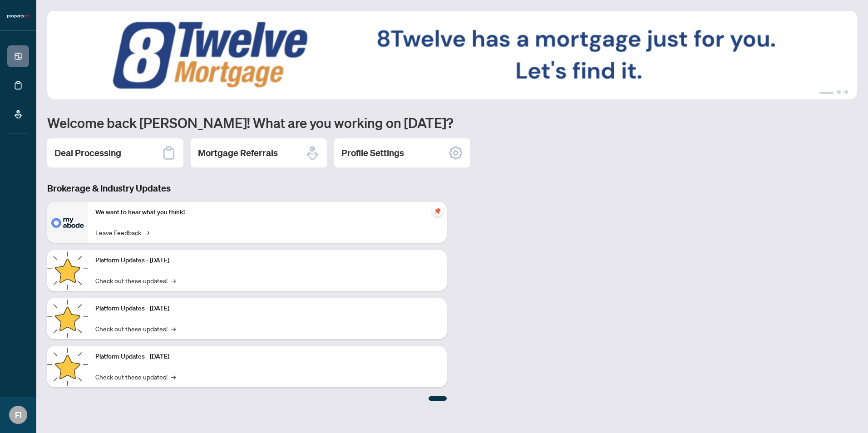 This screenshot has width=868, height=433. What do you see at coordinates (846, 92) in the screenshot?
I see `button: 3` at bounding box center [846, 92].